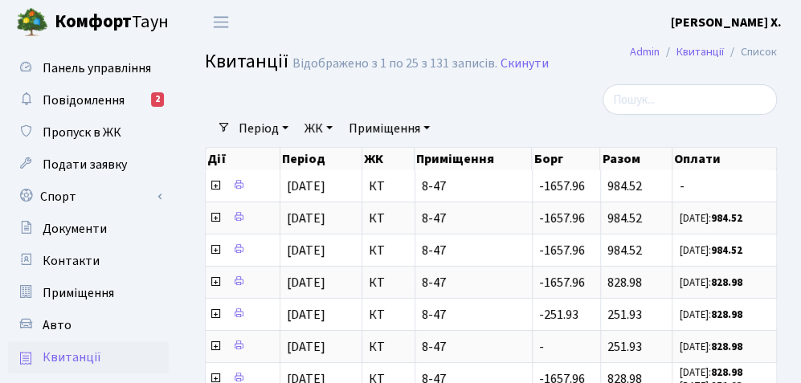  What do you see at coordinates (525, 64) in the screenshot?
I see `a: Скинути` at bounding box center [525, 64].